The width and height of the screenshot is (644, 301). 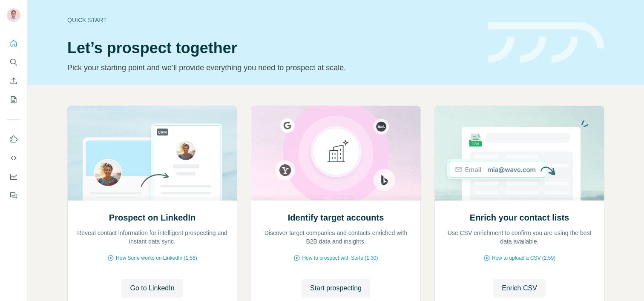 What do you see at coordinates (152, 289) in the screenshot?
I see `button: Go to LinkedIn` at bounding box center [152, 289].